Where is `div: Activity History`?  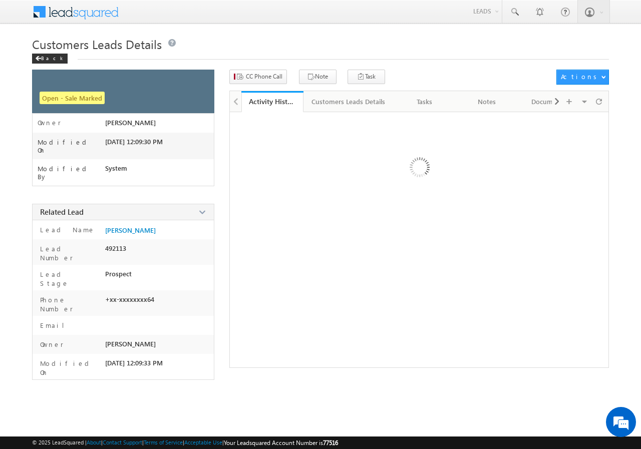
div: Activity History is located at coordinates (273, 101).